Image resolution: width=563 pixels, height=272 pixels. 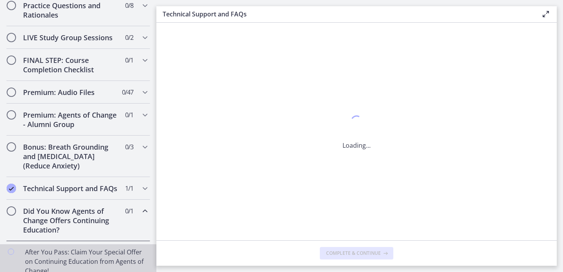 I want to click on h2: Practice Questions and Rationales, so click(x=71, y=10).